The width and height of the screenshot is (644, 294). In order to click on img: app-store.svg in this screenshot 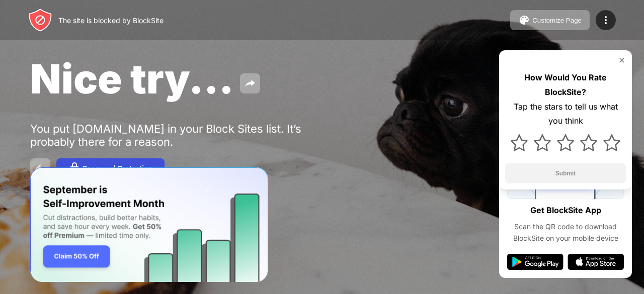, I will do `click(596, 262)`.